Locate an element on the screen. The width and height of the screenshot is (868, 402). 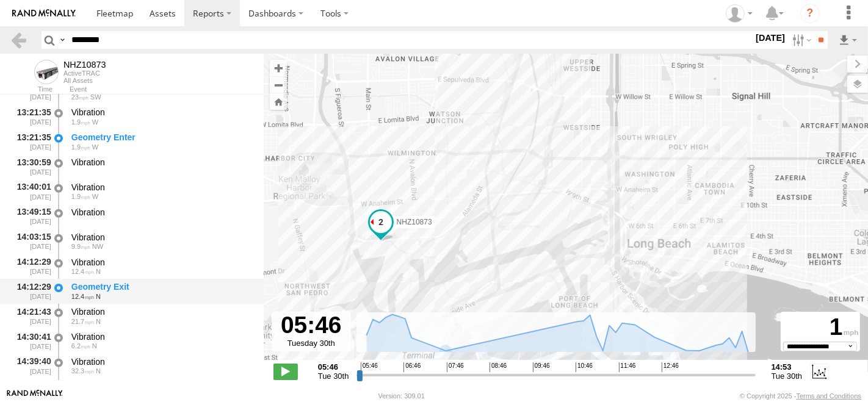
label: Search Query is located at coordinates (63, 39).